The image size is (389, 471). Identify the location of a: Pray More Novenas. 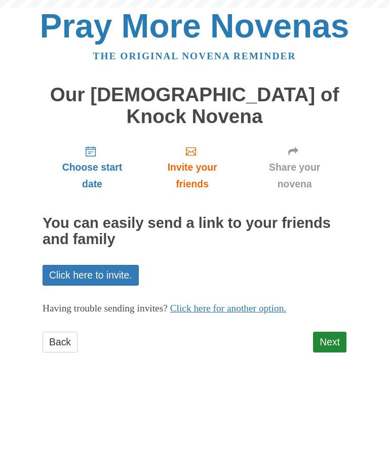
(194, 26).